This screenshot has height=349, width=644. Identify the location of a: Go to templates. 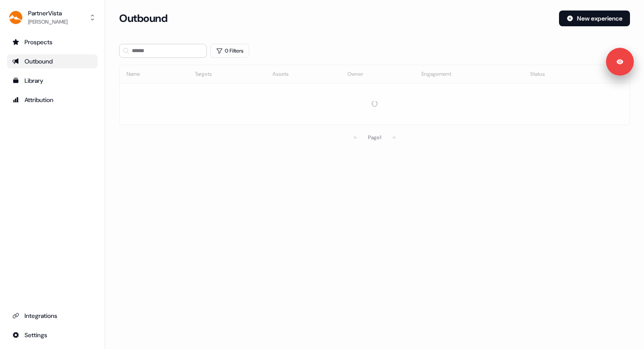
(52, 81).